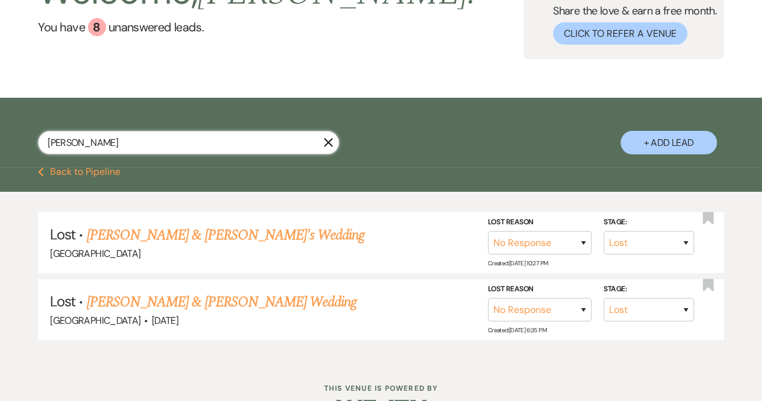 The width and height of the screenshot is (762, 401). Describe the element at coordinates (79, 172) in the screenshot. I see `button: Back to Pipeline` at that location.